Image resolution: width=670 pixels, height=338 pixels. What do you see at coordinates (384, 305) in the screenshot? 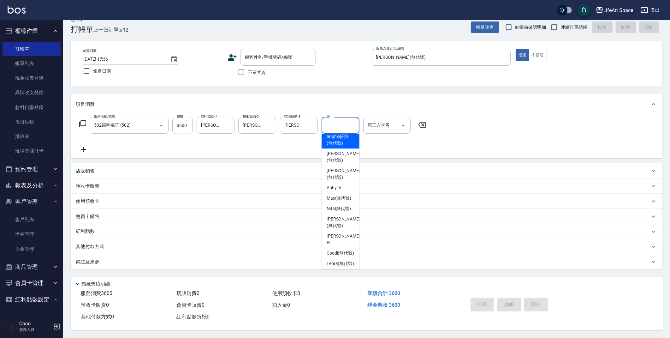
I see `span: 現金應收 3600` at bounding box center [384, 305].